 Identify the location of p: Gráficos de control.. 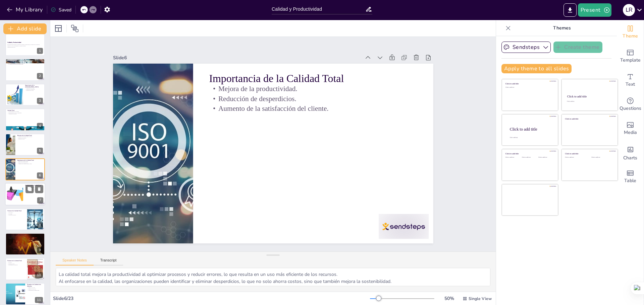
(25, 238).